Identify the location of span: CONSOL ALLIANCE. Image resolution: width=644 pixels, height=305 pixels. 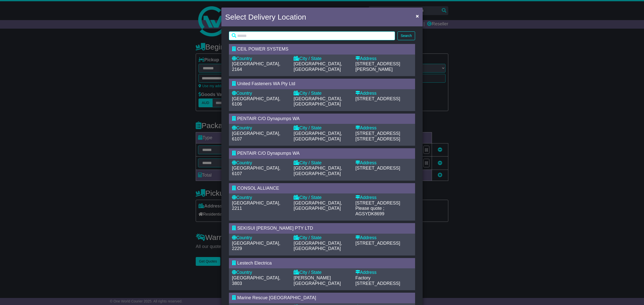
(258, 188).